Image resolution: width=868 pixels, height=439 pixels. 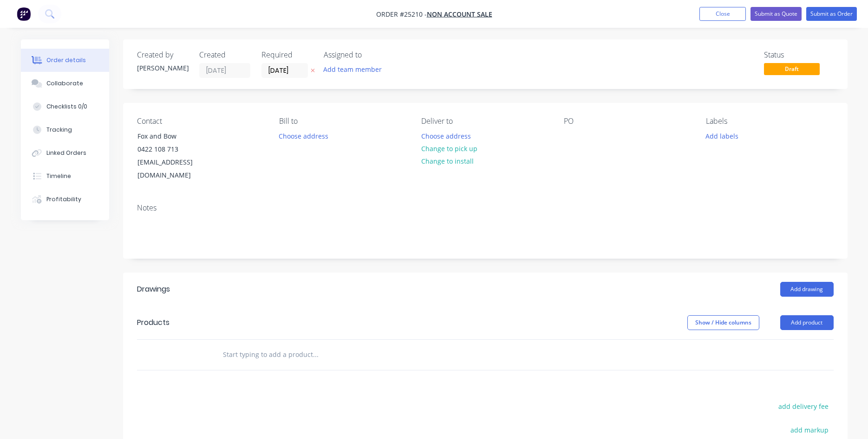 What do you see at coordinates (460, 14) in the screenshot?
I see `span: NON ACCOUNT SALE` at bounding box center [460, 14].